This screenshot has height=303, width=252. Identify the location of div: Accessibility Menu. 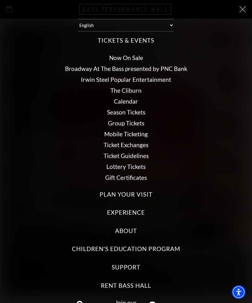
(239, 292).